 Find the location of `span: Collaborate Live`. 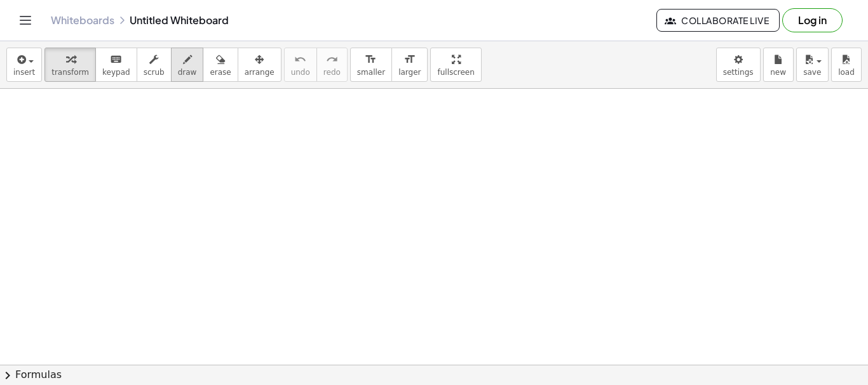

span: Collaborate Live is located at coordinates (718, 20).